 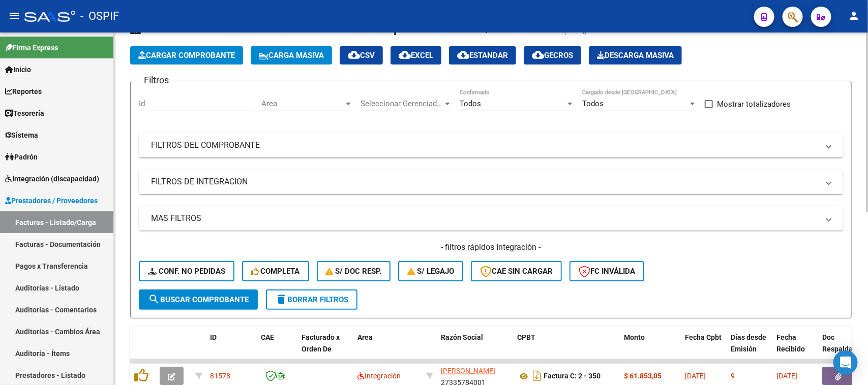 I want to click on datatable-header-cell: ID, so click(x=231, y=349).